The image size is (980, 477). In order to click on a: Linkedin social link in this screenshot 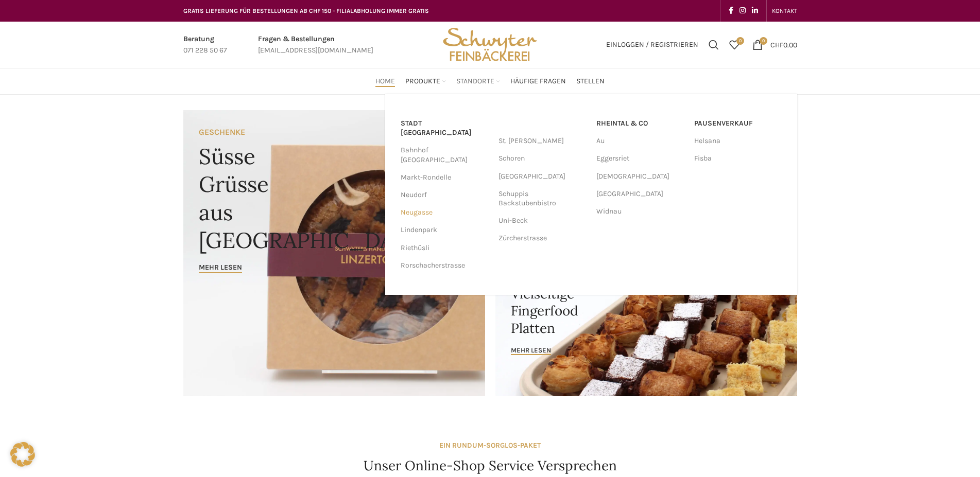, I will do `click(755, 11)`.